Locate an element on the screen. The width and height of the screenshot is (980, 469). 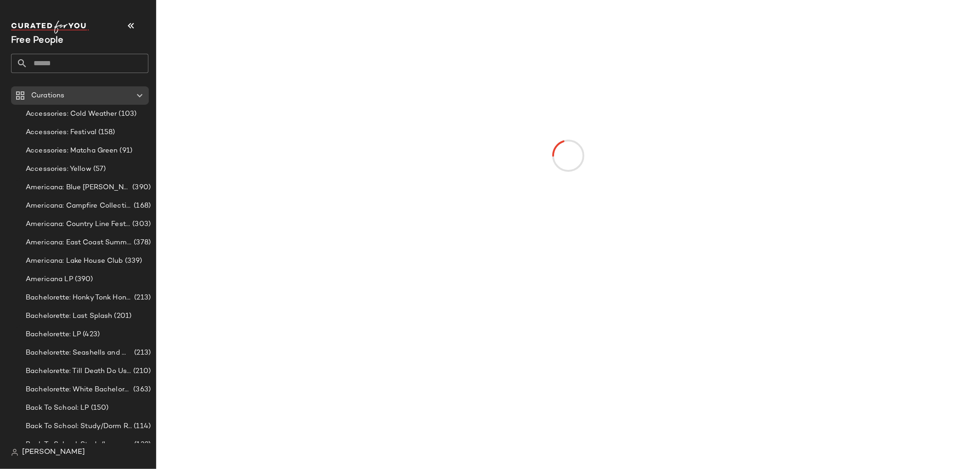
span: Back To School: Study/Dorm Room Essentials is located at coordinates (79, 427).